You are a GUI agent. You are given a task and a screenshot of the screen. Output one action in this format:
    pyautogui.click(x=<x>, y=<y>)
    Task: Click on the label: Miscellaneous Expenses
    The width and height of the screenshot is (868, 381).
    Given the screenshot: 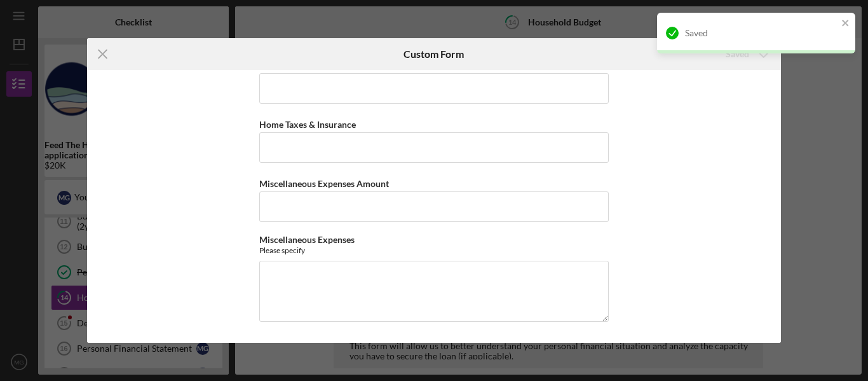 What is the action you would take?
    pyautogui.click(x=307, y=239)
    